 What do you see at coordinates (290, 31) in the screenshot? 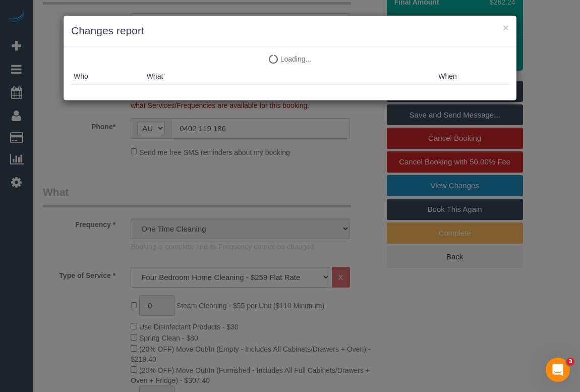
I see `h3: Changes report` at bounding box center [290, 31].